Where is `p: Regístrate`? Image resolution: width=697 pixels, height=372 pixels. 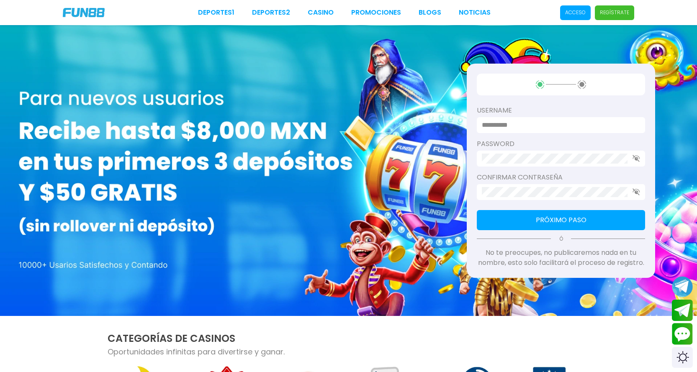
p: Regístrate is located at coordinates (614, 13).